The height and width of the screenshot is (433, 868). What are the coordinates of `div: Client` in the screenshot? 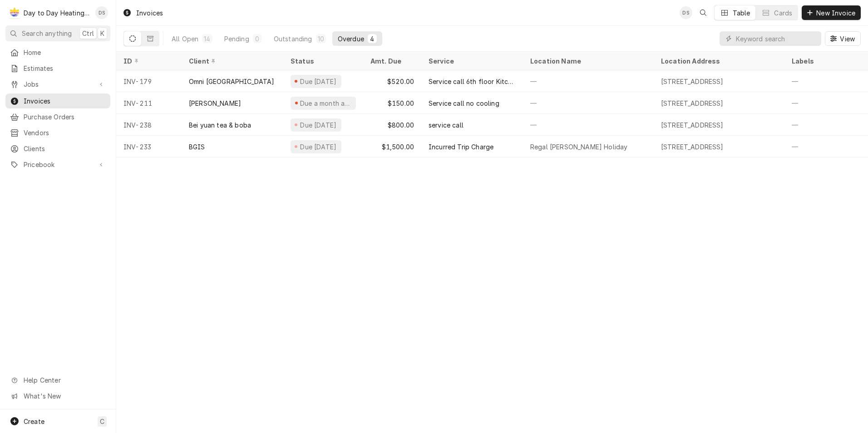 It's located at (232, 61).